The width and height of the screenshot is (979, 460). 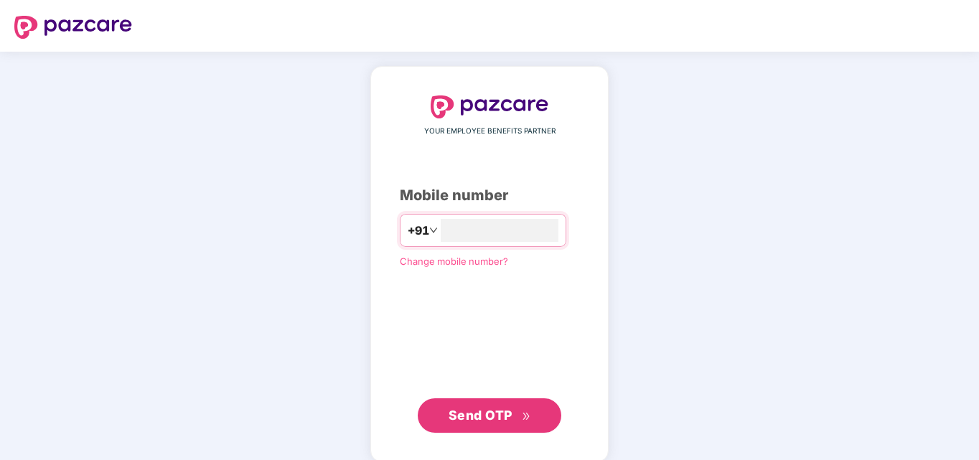 What do you see at coordinates (434, 230) in the screenshot?
I see `span: down` at bounding box center [434, 230].